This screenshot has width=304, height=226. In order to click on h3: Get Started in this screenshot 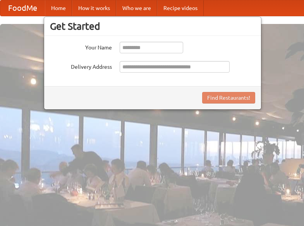, I will do `click(153, 26)`.